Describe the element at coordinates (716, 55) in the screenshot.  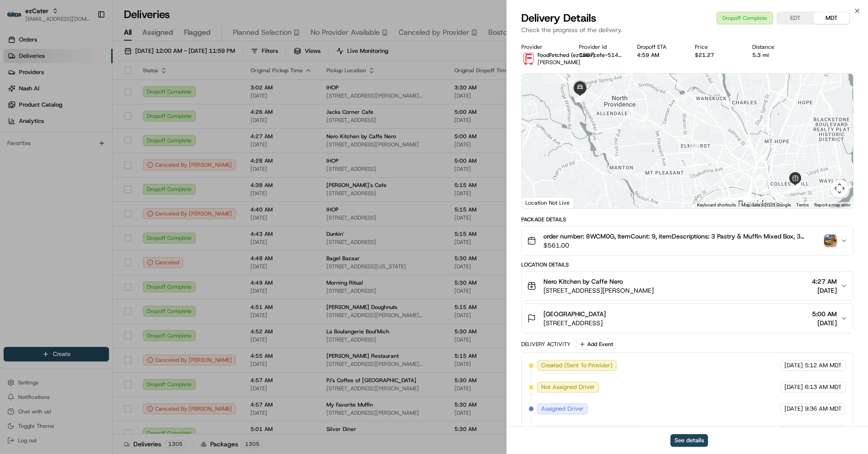
I see `div: $21.27` at that location.